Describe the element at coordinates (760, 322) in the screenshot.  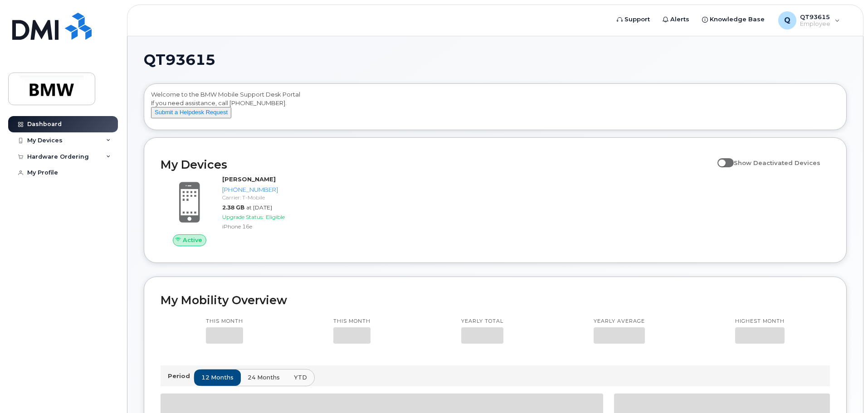
I see `p: Highest month` at that location.